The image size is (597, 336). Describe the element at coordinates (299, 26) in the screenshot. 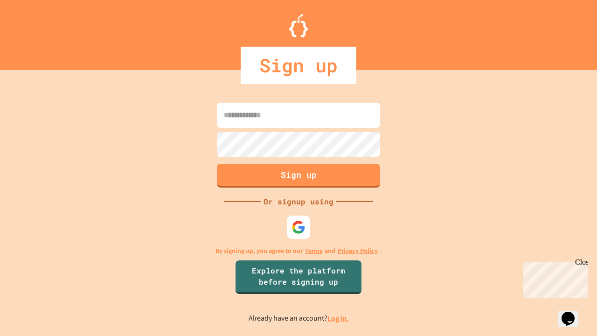

I see `img: Logo.svg` at that location.